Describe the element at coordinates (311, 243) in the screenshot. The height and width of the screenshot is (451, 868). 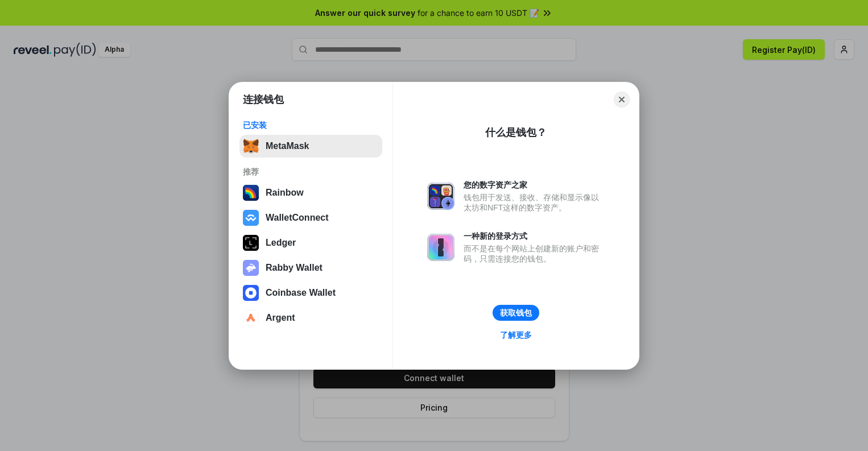
I see `button: Ledger` at that location.